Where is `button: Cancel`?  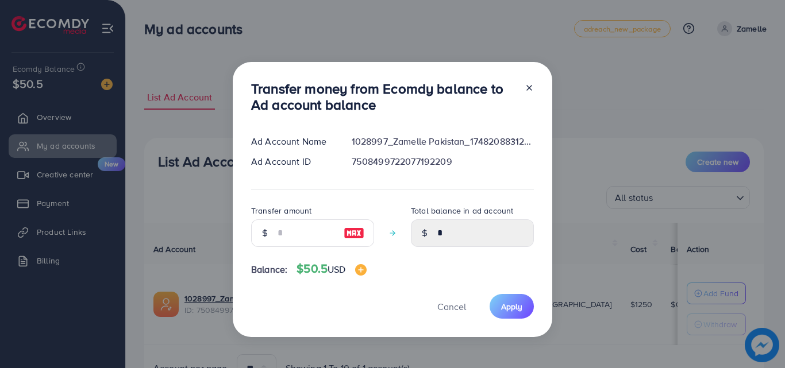 button: Cancel is located at coordinates (452, 306).